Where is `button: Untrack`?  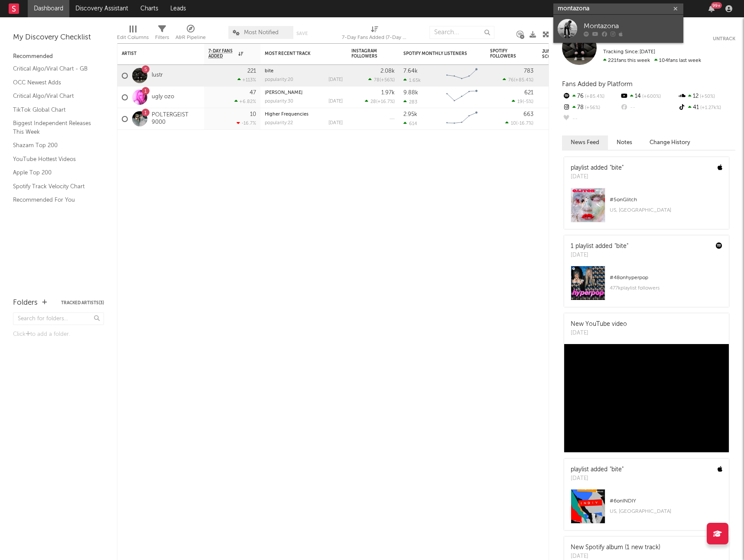 button: Untrack is located at coordinates (724, 39).